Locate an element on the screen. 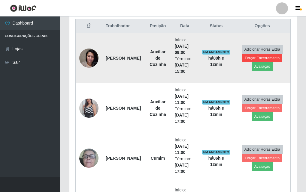  th: Status is located at coordinates (216, 26).